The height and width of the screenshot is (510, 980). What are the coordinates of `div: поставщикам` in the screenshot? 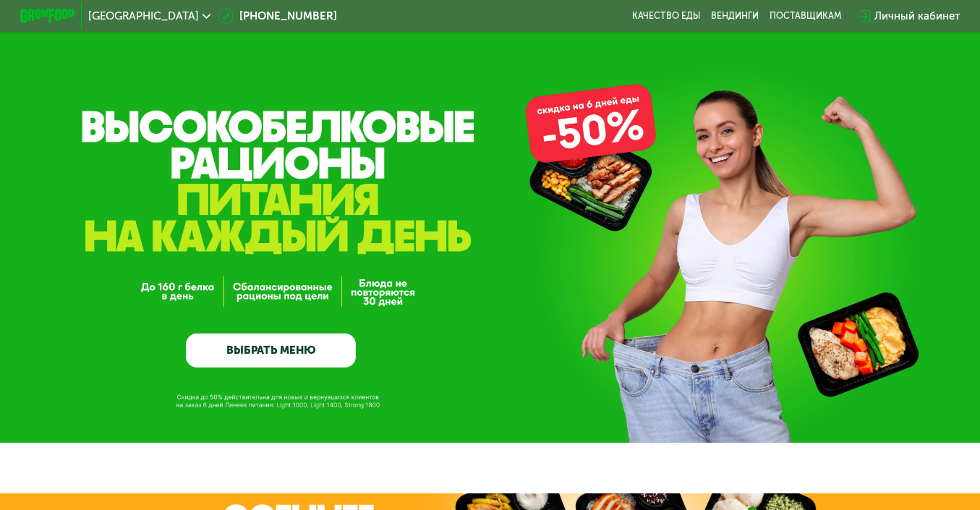 It's located at (805, 16).